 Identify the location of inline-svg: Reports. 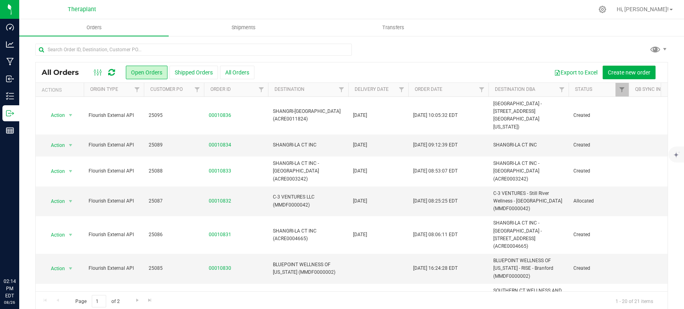
(10, 131).